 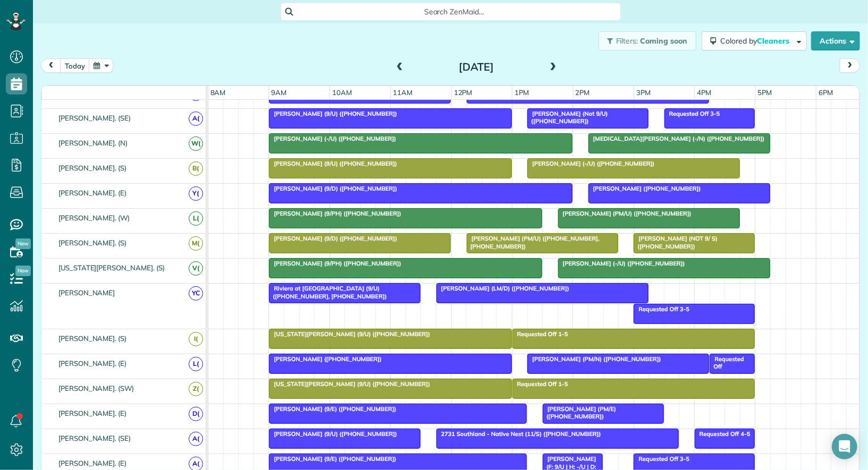 I want to click on span: V(, so click(x=195, y=268).